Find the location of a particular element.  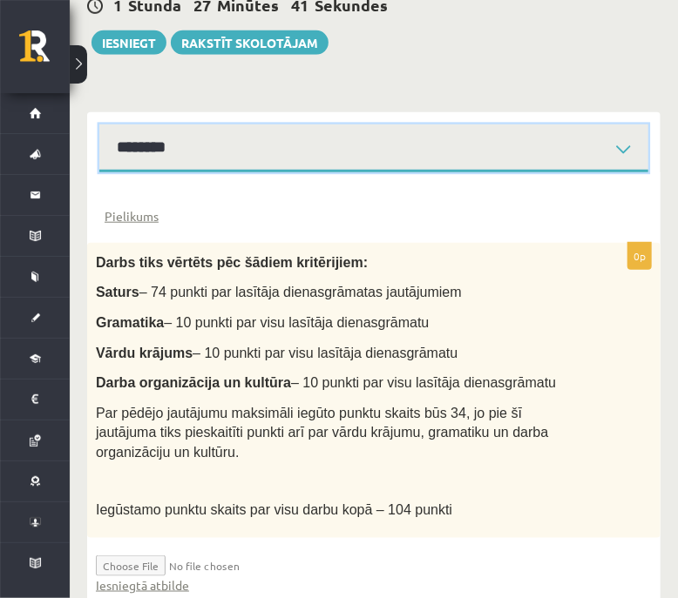

a: Rīgas 1. Tālmācības vidusskola is located at coordinates (44, 52).